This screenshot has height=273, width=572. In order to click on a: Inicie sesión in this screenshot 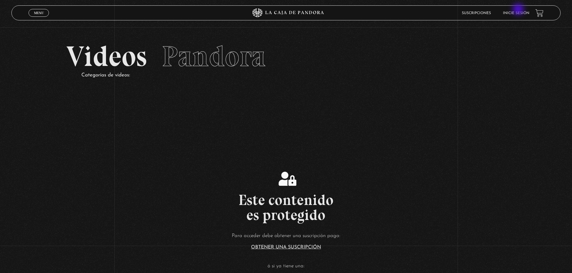, I will do `click(516, 13)`.